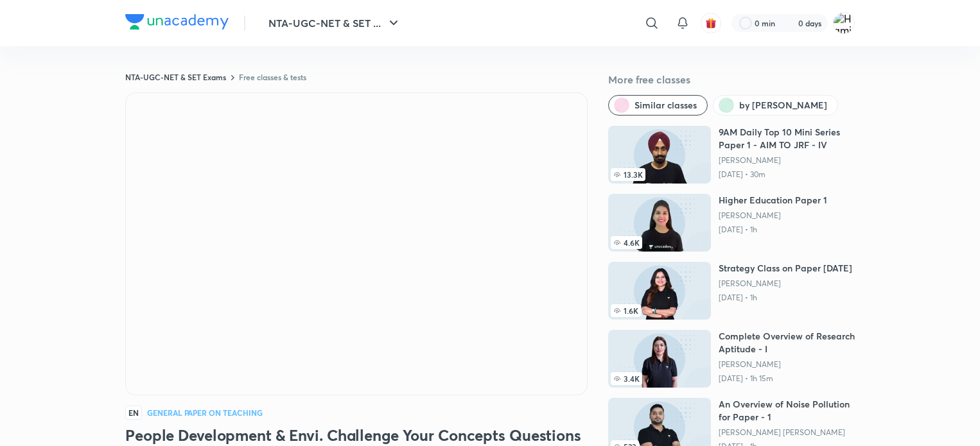 The image size is (980, 446). I want to click on img: streak, so click(789, 23).